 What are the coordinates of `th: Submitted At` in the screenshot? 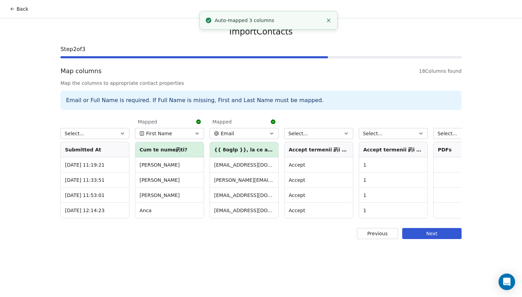 It's located at (95, 150).